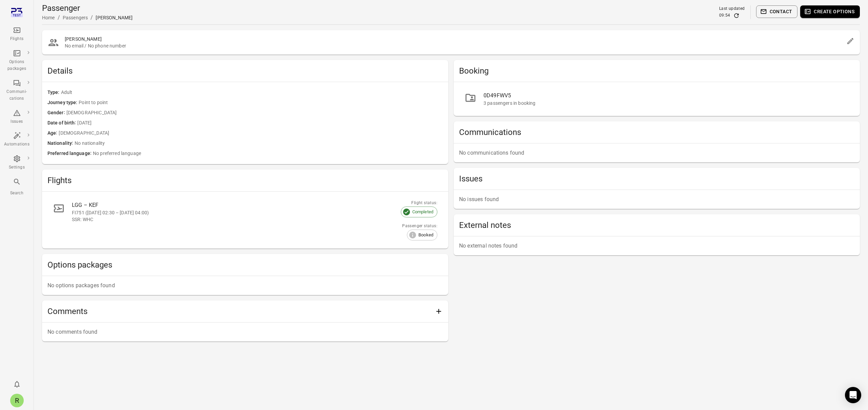 This screenshot has width=868, height=410. Describe the element at coordinates (16, 167) in the screenshot. I see `div: Settings` at that location.